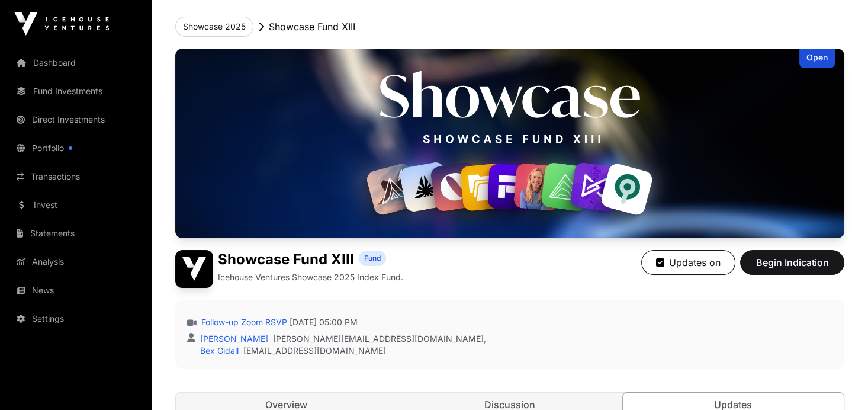  Describe the element at coordinates (76, 318) in the screenshot. I see `a: Settings` at that location.